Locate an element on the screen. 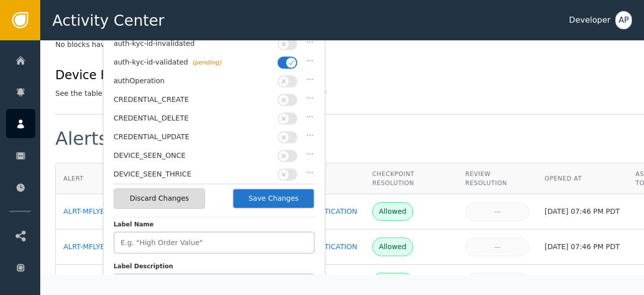 This screenshot has width=644, height=295. div: ALRT-MFLYBC688D60 is located at coordinates (101, 246).